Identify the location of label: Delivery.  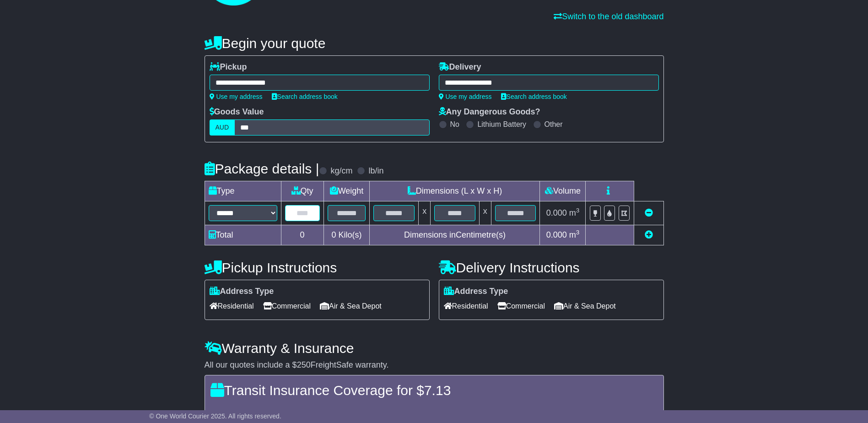
(460, 67).